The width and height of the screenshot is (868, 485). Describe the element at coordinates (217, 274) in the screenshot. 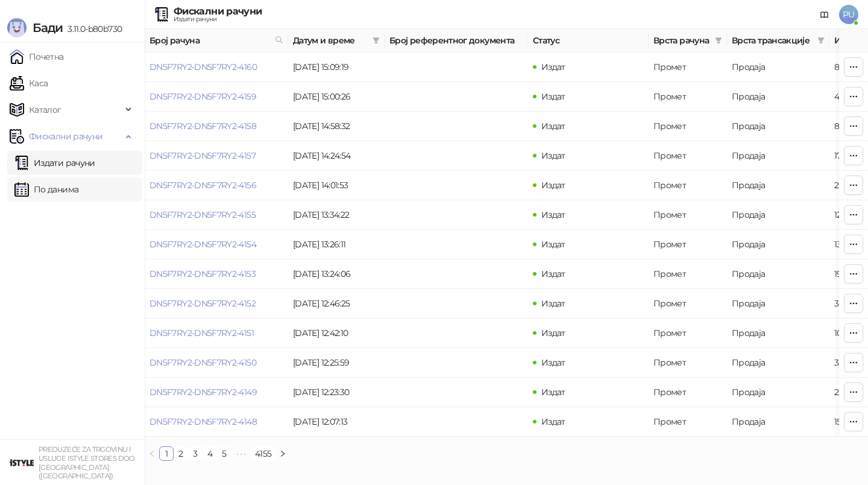

I see `td: DN5F7RY2-DN5F7RY2-4153` at that location.